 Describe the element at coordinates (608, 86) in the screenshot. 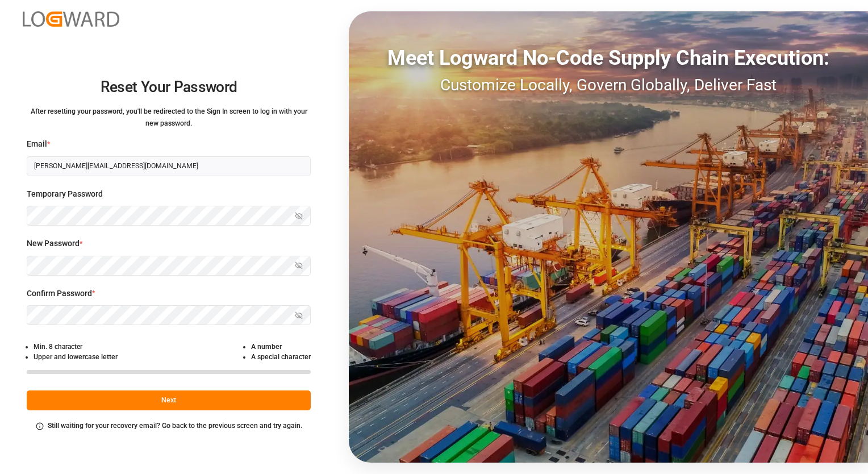

I see `div: Customize Locally, Govern Globally, Deliver Fast` at that location.